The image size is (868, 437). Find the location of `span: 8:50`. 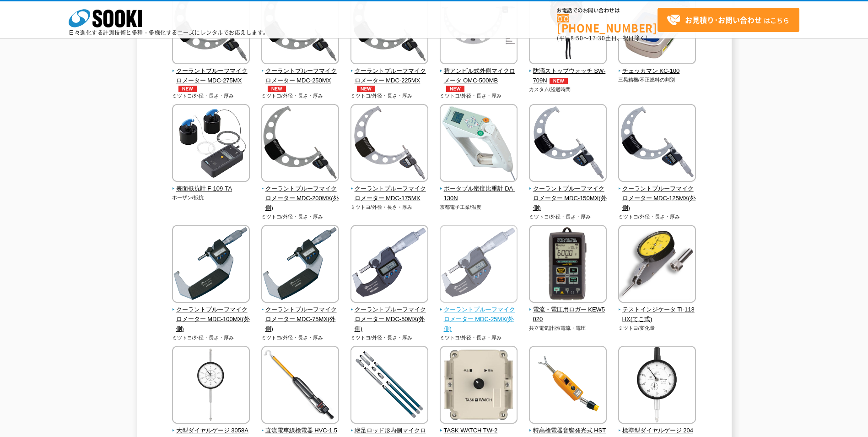

span: 8:50 is located at coordinates (577, 38).